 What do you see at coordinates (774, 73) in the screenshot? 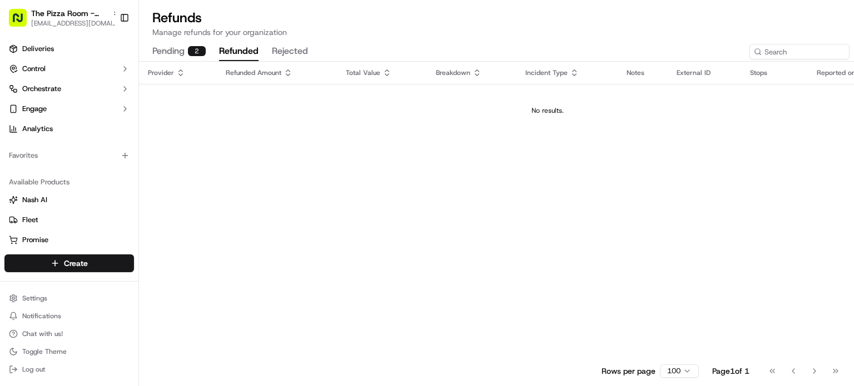
I see `div: Stops` at bounding box center [774, 73].